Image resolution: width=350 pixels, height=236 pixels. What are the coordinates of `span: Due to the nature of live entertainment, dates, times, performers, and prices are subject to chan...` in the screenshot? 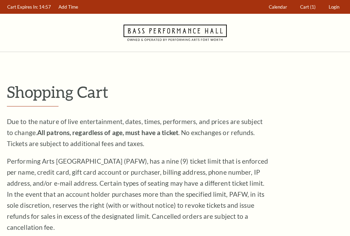 It's located at (135, 132).